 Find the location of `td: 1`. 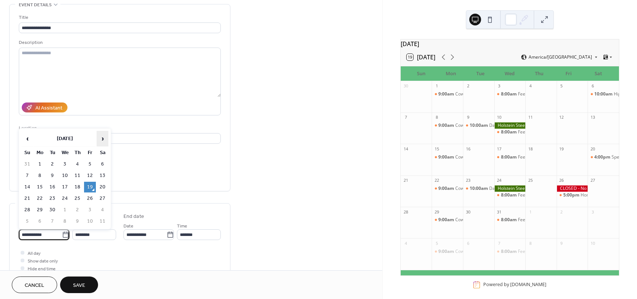

td: 1 is located at coordinates (65, 210).